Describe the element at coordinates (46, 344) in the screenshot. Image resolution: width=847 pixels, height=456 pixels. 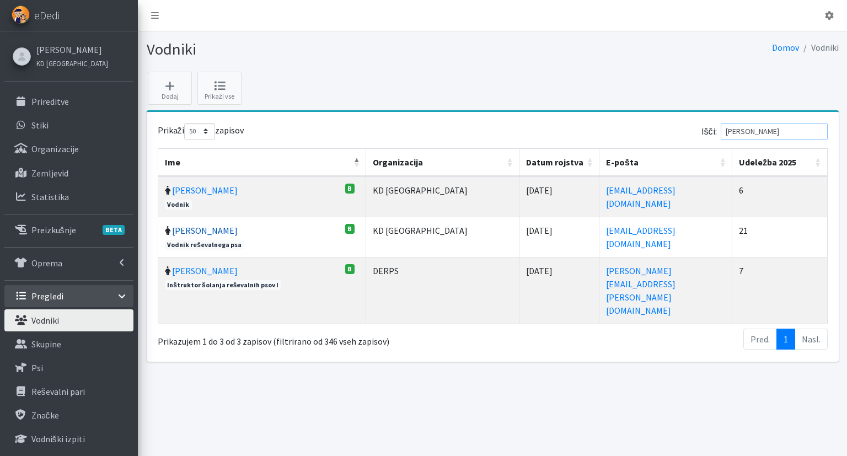
I see `p: Skupine` at that location.